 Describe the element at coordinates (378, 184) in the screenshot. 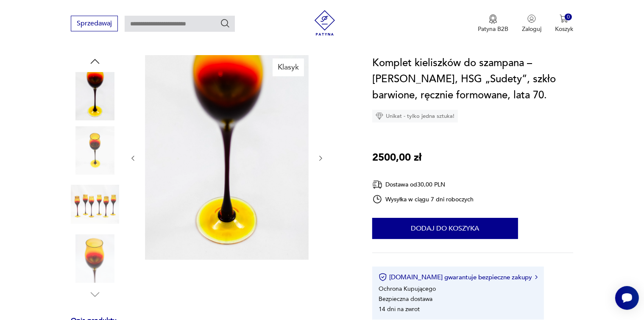

I see `img: Ikona dostawy` at that location.